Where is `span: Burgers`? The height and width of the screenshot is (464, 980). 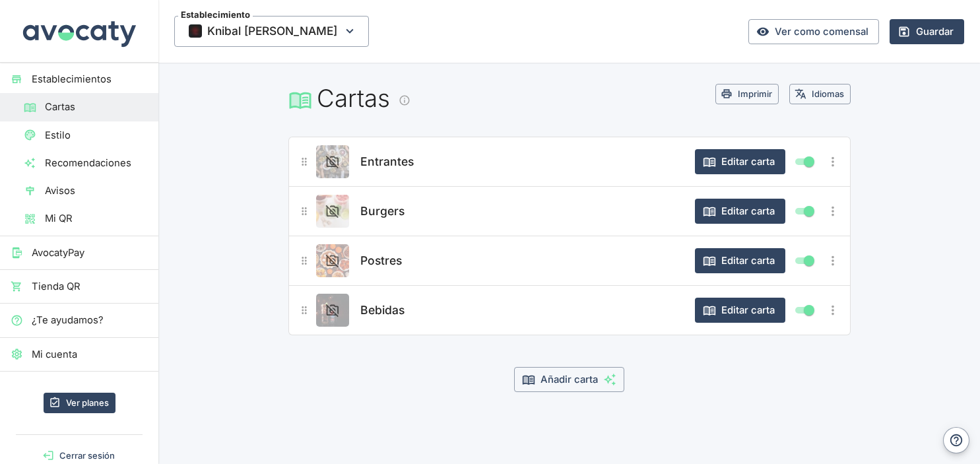 span: Burgers is located at coordinates (382, 211).